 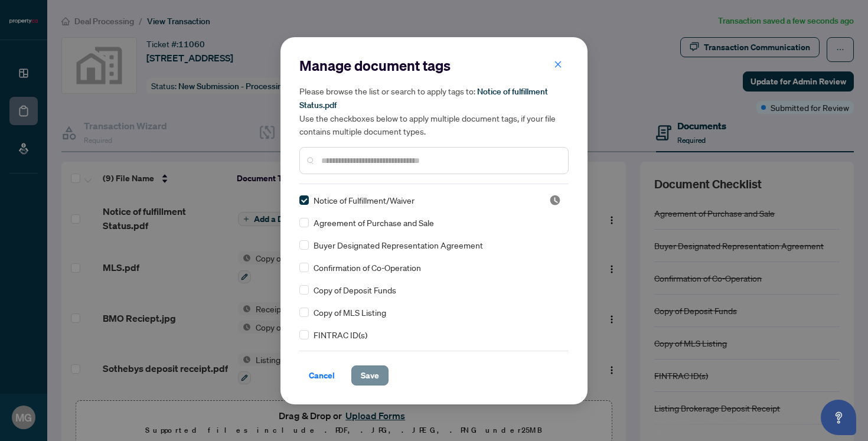 I want to click on span: close, so click(x=558, y=65).